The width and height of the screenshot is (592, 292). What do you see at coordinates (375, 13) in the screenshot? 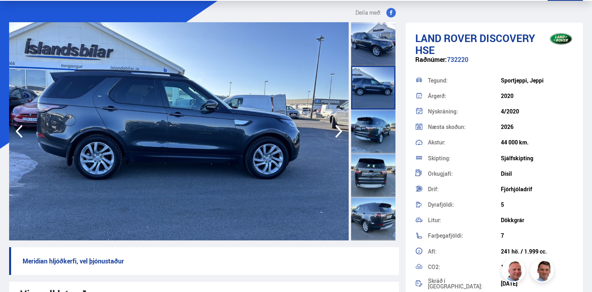
I see `button: Deila með:` at bounding box center [375, 13].